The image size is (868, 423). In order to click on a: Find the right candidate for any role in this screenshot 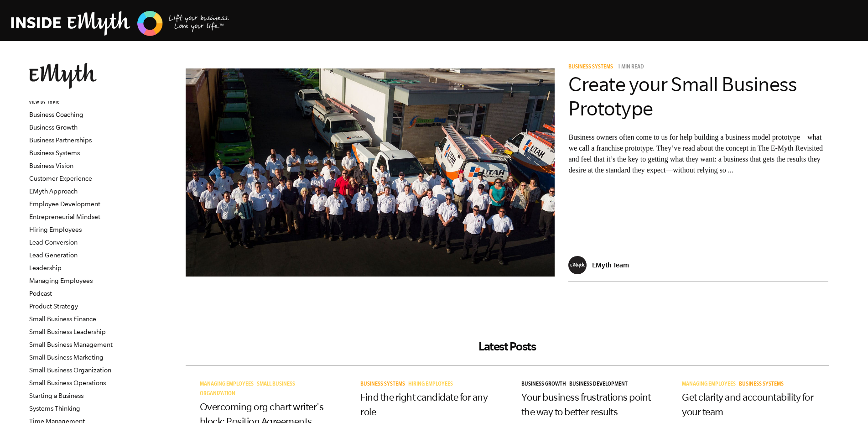, I will do `click(424, 404)`.